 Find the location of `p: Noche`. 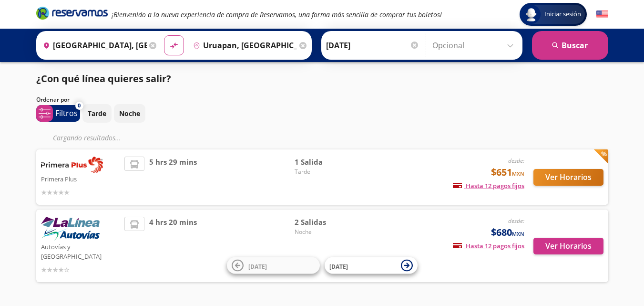

p: Noche is located at coordinates (129, 113).